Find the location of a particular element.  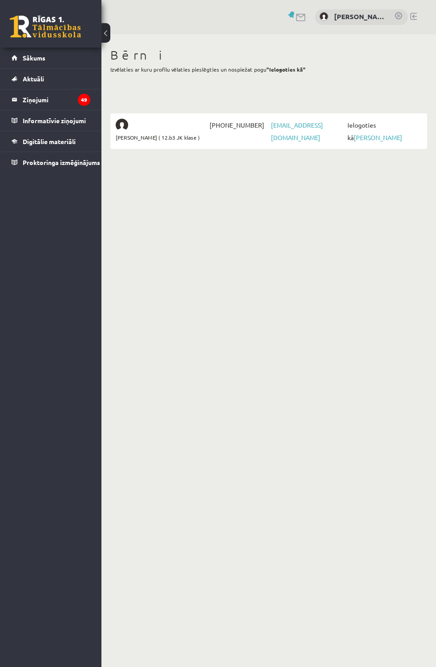

a: Ziņojumi49 is located at coordinates (51, 100).